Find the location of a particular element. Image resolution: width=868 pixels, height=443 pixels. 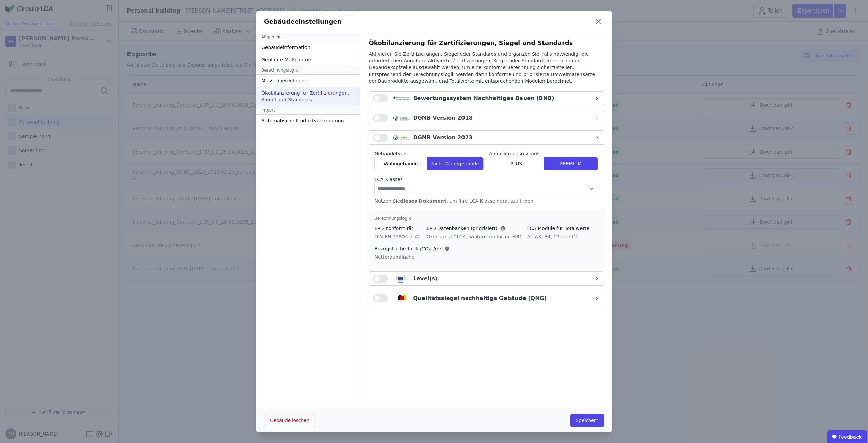

div: Level(s) is located at coordinates (425, 279).